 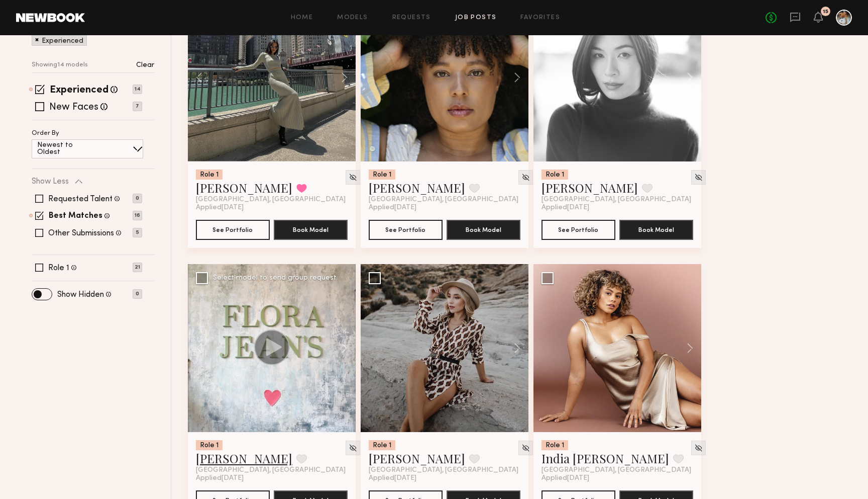 I want to click on p: 14, so click(x=137, y=89).